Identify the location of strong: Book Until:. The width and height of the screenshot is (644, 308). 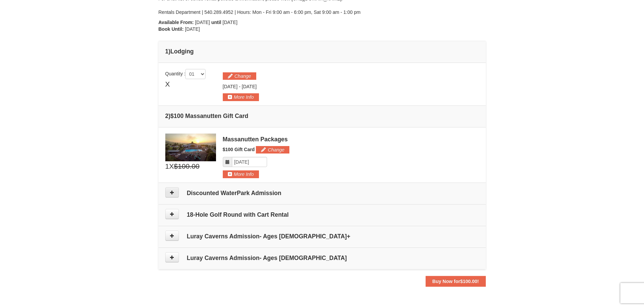
(171, 29).